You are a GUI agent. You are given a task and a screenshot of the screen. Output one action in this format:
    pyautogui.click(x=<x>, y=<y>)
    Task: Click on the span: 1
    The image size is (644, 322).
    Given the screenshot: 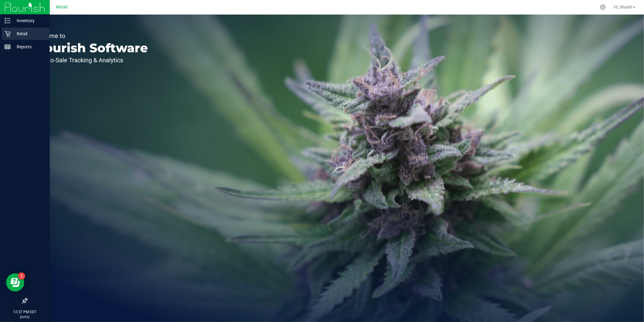 What is the action you would take?
    pyautogui.click(x=4, y=3)
    